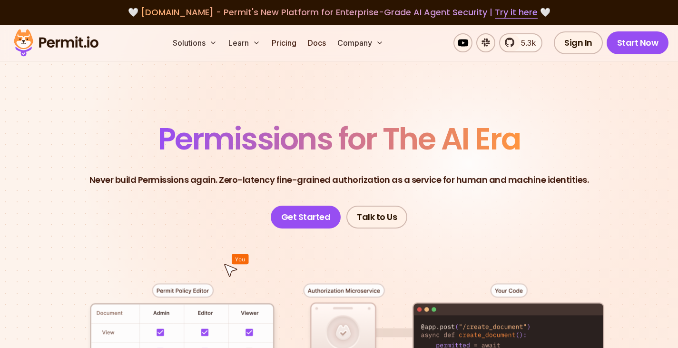 The height and width of the screenshot is (348, 678). I want to click on a: 5.3k, so click(520, 43).